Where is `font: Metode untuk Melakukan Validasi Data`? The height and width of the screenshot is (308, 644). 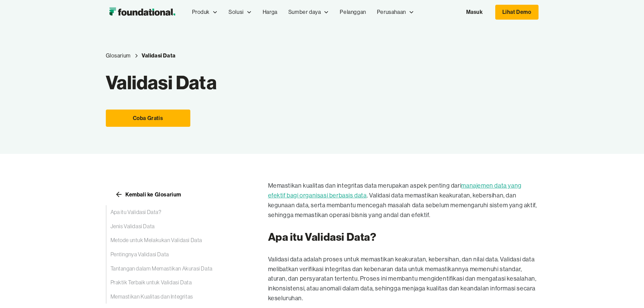
font: Metode untuk Melakukan Validasi Data is located at coordinates (157, 240).